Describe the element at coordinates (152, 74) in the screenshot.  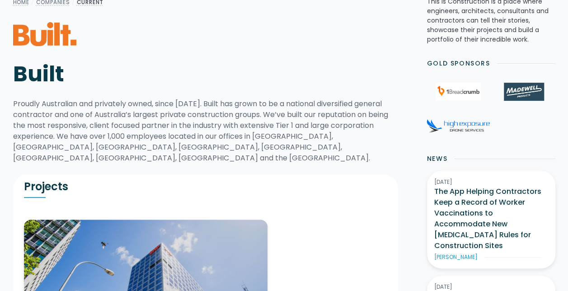
I see `h1: Built` at that location.